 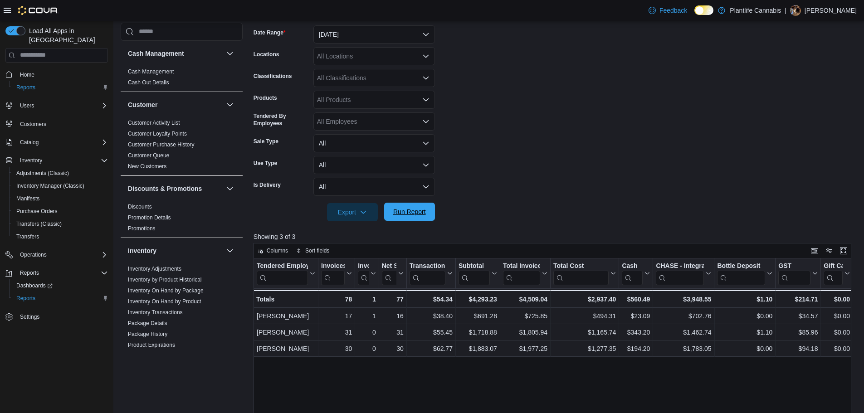 I want to click on div: $1,277.35, so click(x=585, y=349).